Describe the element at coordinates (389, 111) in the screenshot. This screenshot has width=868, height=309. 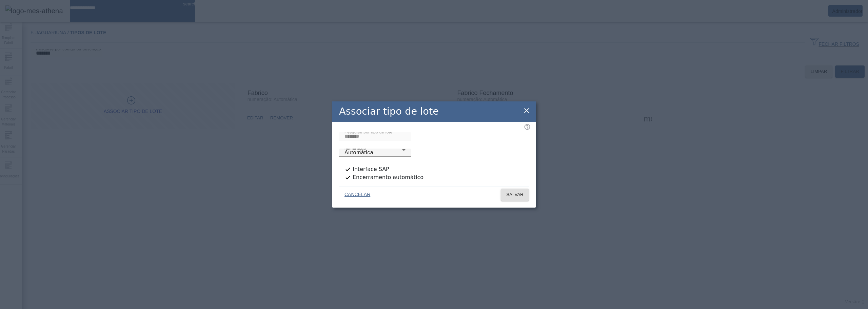
I see `h2: Associar tipo de lote` at that location.